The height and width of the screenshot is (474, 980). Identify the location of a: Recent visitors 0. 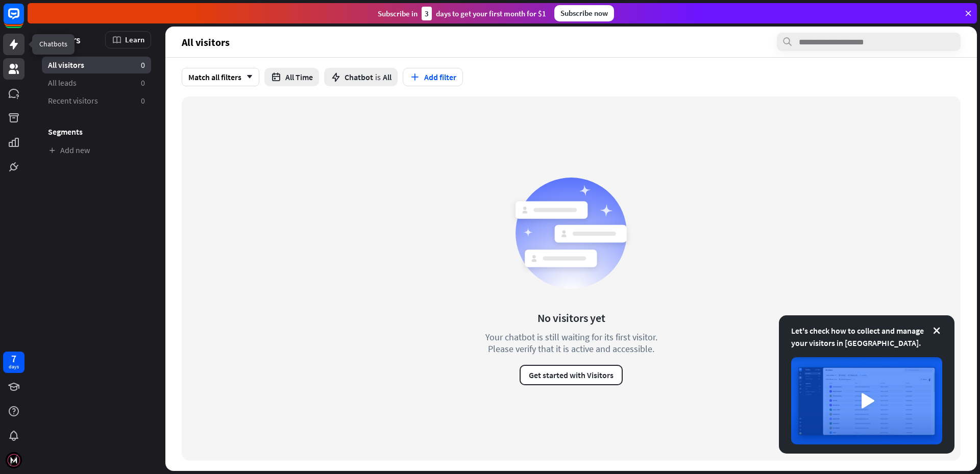
(97, 100).